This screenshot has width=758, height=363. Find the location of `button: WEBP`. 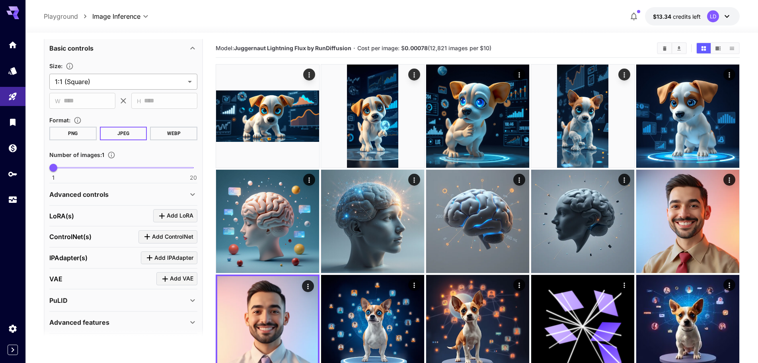

button: WEBP is located at coordinates (174, 133).